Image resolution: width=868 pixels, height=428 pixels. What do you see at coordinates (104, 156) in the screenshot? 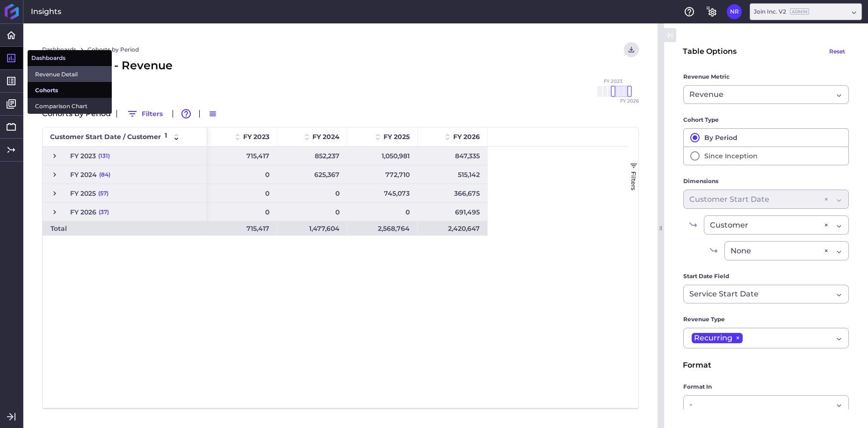
I see `span: (131)` at bounding box center [104, 156].